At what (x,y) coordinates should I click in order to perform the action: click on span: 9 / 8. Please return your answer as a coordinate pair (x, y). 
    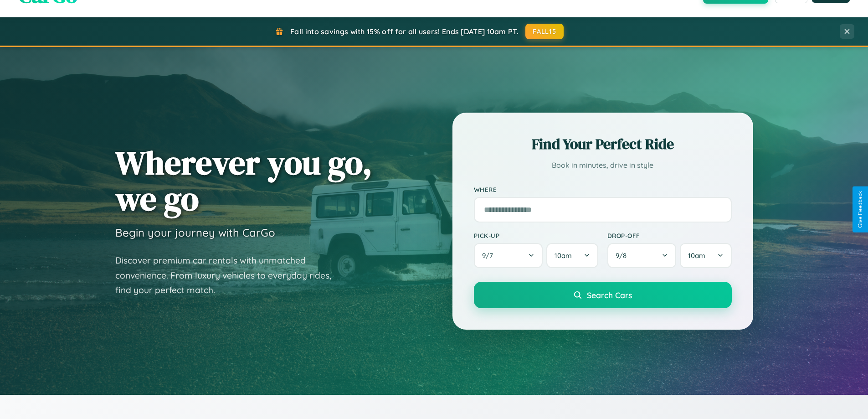
    Looking at the image, I should click on (623, 256).